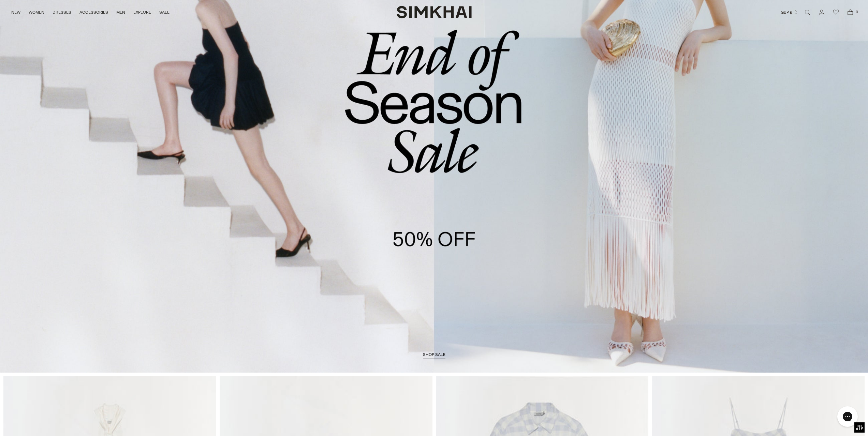  I want to click on a: WOMEN, so click(36, 12).